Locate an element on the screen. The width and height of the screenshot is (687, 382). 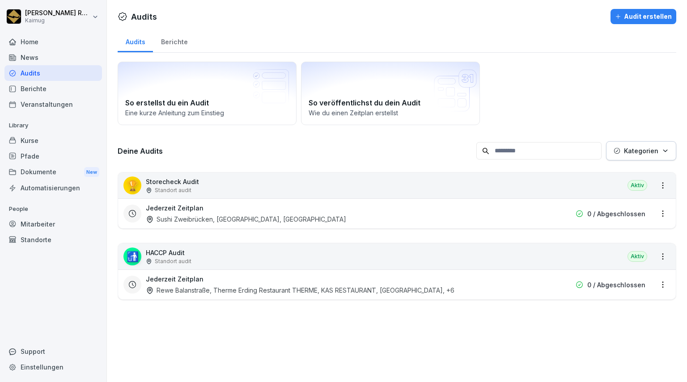
p: Kaimug is located at coordinates (58, 21).